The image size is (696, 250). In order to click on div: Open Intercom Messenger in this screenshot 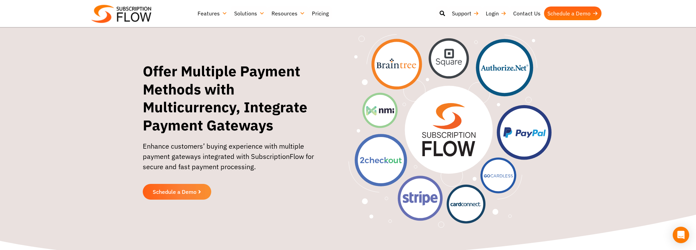, I will do `click(681, 235)`.